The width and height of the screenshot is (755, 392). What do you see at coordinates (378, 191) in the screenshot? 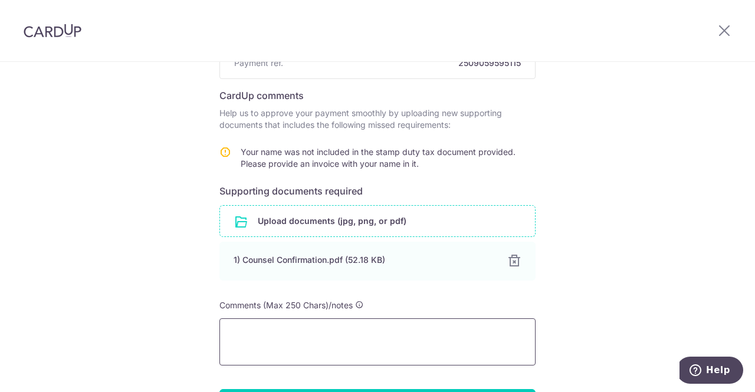
I see `h6: Supporting documents required` at bounding box center [378, 191].